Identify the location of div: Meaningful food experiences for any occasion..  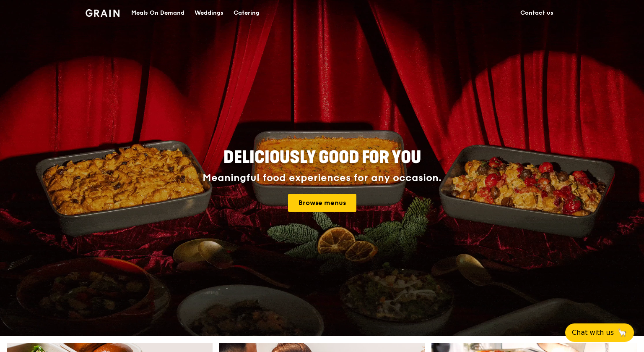
(322, 178).